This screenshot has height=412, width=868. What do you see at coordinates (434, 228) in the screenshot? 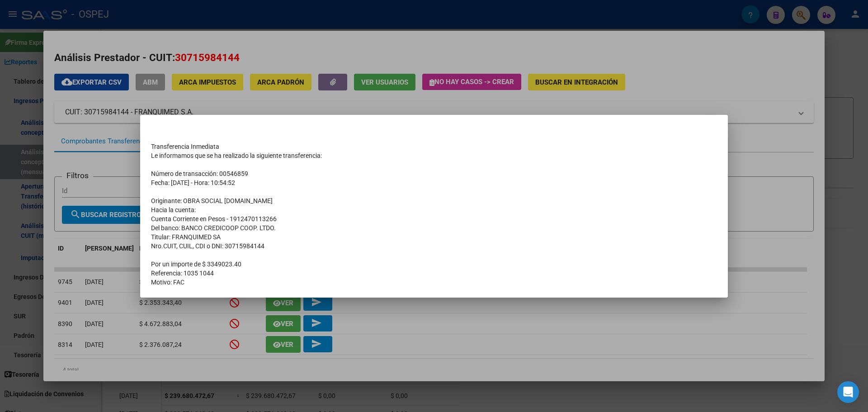
I see `td: Del banco: BANCO CREDICOOP COOP. LTDO.` at bounding box center [434, 228].